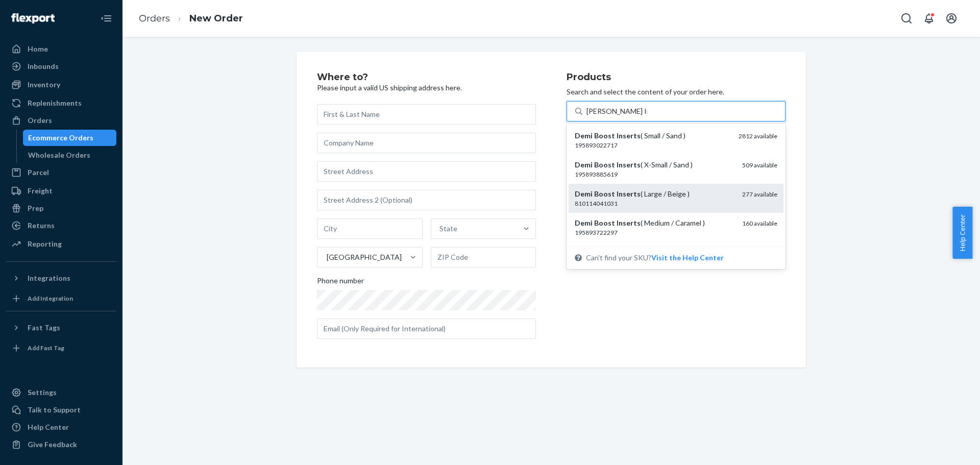 This screenshot has height=465, width=980. Describe the element at coordinates (688, 257) in the screenshot. I see `button: Demi Boost Inserts( Small / Sand )1958930227172812 availableDemi Boost Inserts( X-Small / Sand )1...` at that location.